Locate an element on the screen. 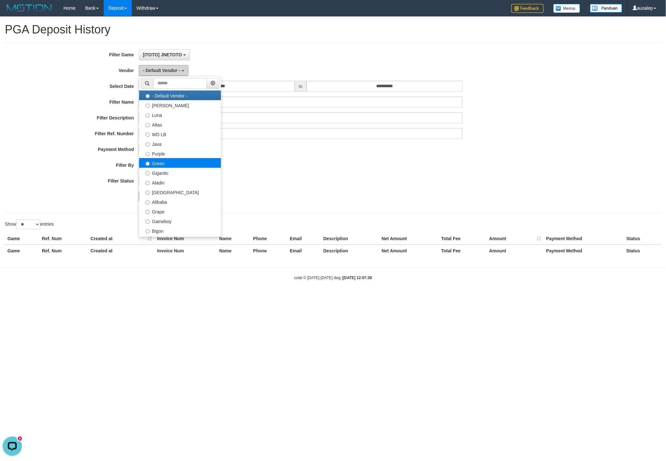 The width and height of the screenshot is (666, 461). h1: PGA Deposit History is located at coordinates (333, 30).